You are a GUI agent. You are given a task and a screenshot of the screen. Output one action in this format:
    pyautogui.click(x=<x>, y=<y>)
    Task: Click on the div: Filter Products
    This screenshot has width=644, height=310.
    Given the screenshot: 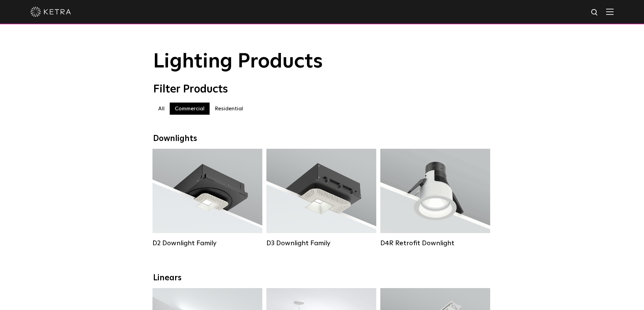 What is the action you would take?
    pyautogui.click(x=322, y=89)
    